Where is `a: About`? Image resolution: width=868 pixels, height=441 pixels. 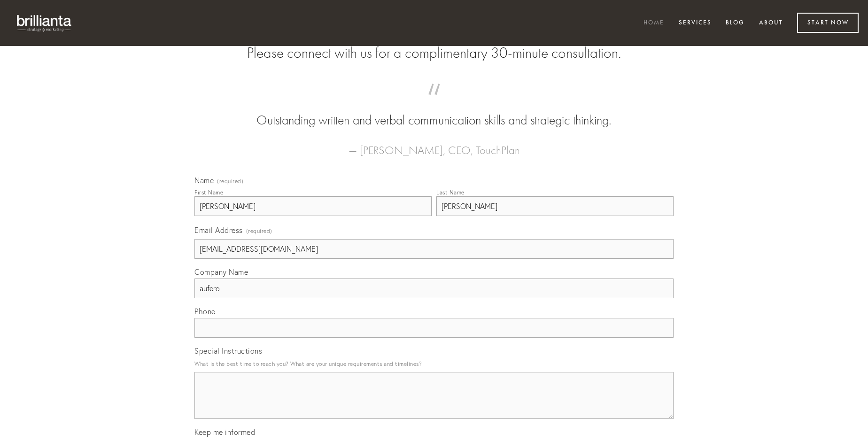 a: About is located at coordinates (771, 23).